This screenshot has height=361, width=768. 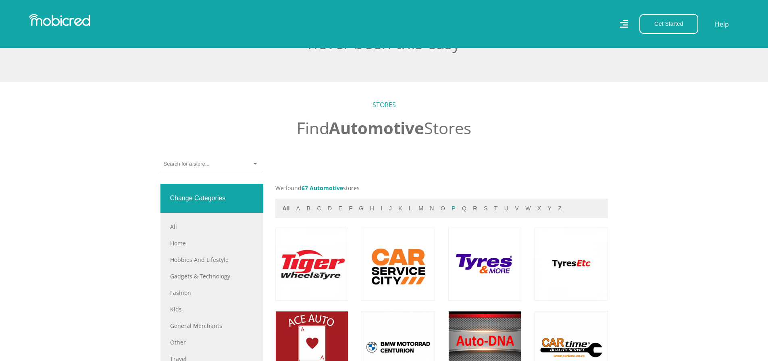 What do you see at coordinates (517, 208) in the screenshot?
I see `button: v` at bounding box center [517, 208].